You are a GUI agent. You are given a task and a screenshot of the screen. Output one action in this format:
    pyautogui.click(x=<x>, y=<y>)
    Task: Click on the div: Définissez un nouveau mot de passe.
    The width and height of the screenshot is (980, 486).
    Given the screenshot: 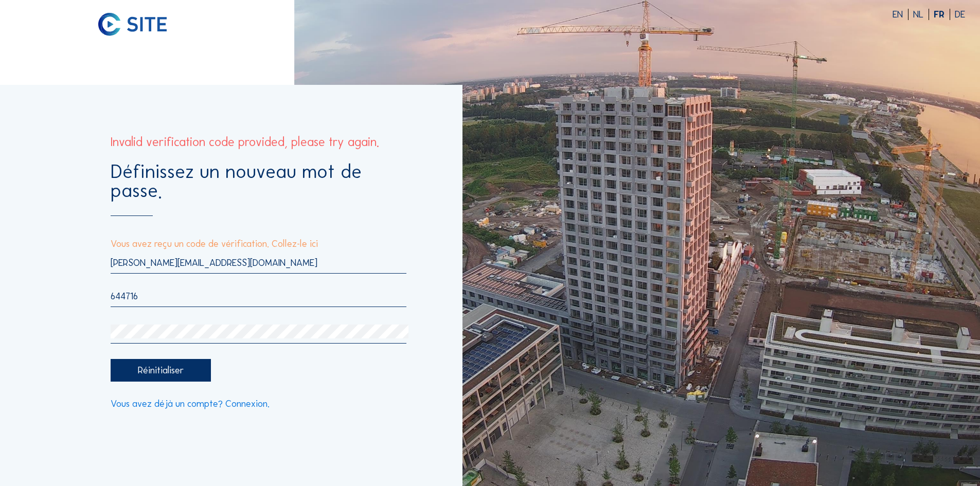 What is the action you would take?
    pyautogui.click(x=258, y=189)
    